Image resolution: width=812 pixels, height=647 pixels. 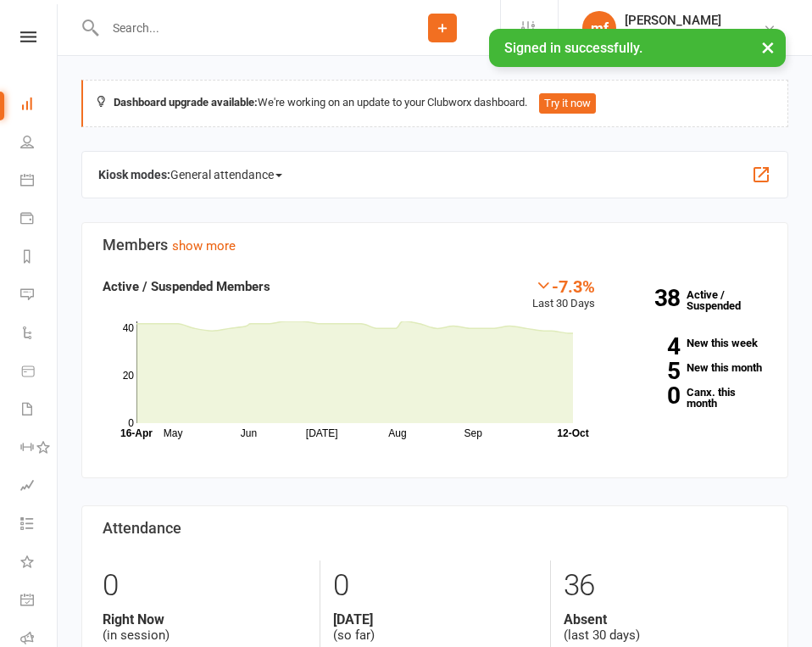 What do you see at coordinates (650, 346) in the screenshot?
I see `strong: 4` at bounding box center [650, 346].